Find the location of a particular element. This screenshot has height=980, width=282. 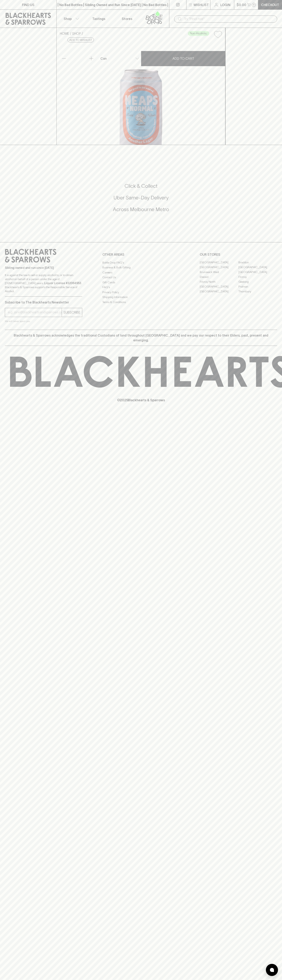

a: HOME is located at coordinates (65, 33).